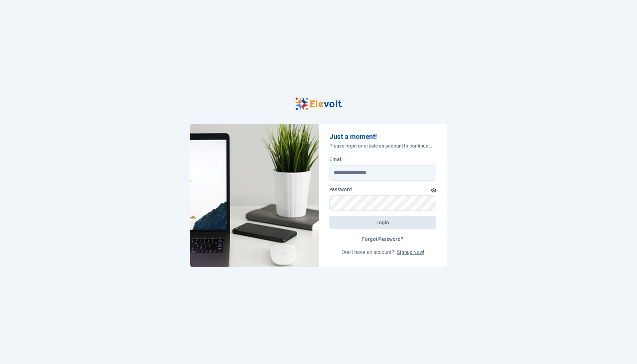  Describe the element at coordinates (383, 146) in the screenshot. I see `p: Please login or create an account to continue...` at that location.